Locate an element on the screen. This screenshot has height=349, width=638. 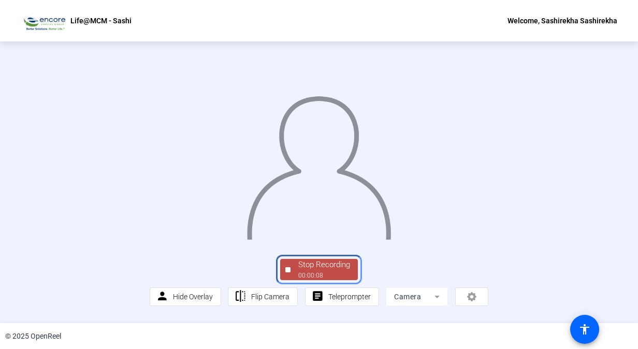
mat-icon: person is located at coordinates (162, 296).